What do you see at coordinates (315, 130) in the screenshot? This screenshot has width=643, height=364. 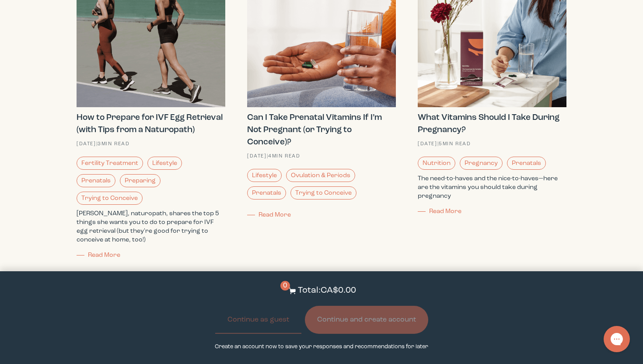 I see `strong: Can I Take Prenatal Vitamins If I’m Not Pregnant (or Trying to Conceive)?` at bounding box center [315, 130].